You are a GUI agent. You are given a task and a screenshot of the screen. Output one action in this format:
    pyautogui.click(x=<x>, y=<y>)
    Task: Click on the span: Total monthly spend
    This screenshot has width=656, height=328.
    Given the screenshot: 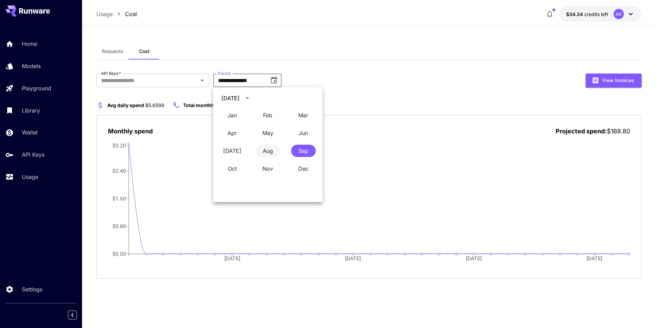 What is the action you would take?
    pyautogui.click(x=207, y=105)
    